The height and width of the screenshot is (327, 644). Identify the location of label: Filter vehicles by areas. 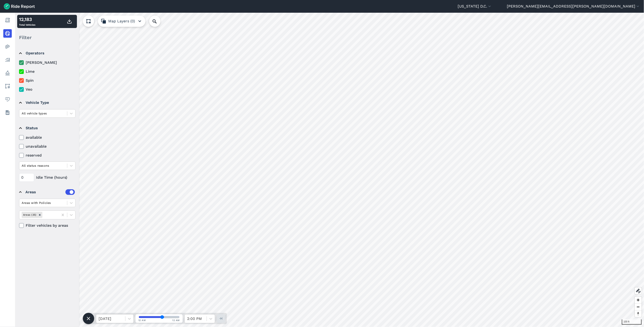
(47, 226).